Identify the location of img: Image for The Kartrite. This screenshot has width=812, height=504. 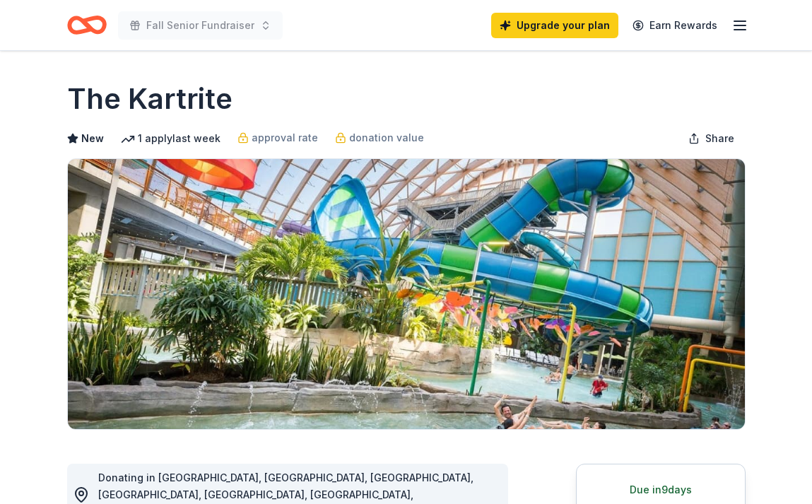
(406, 294).